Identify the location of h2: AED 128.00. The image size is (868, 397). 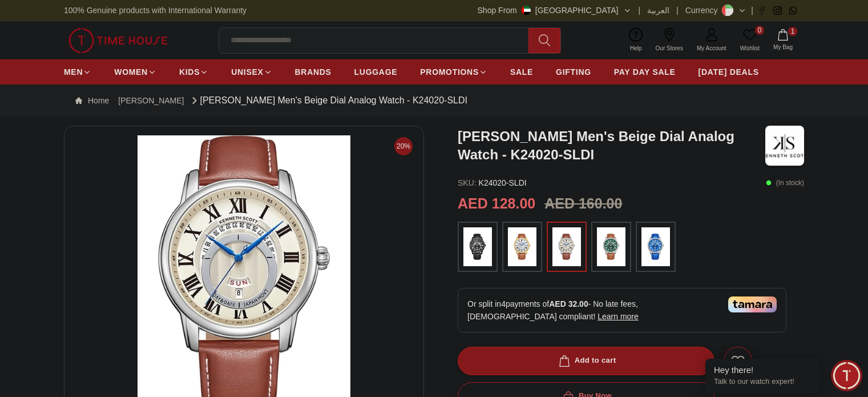
(497, 204).